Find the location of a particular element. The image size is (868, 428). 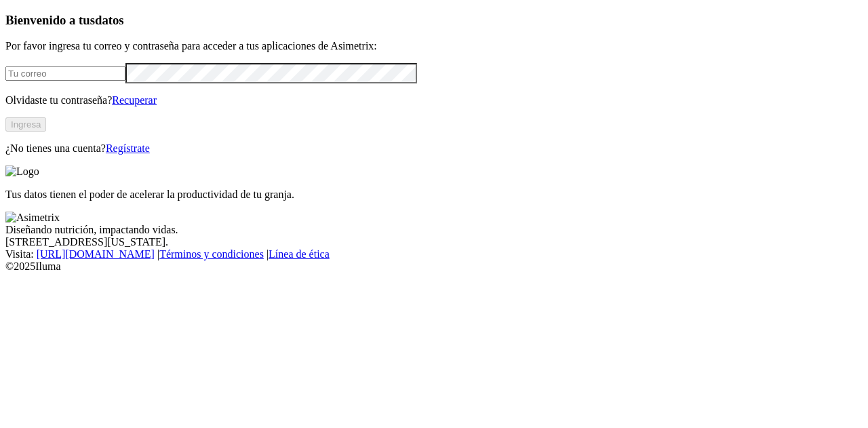

a: Términos y condiciones is located at coordinates (212, 253).